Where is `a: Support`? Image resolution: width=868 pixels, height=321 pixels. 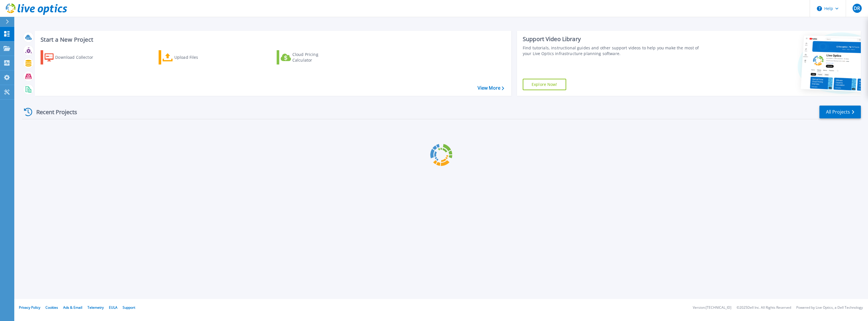 a: Support is located at coordinates (129, 308).